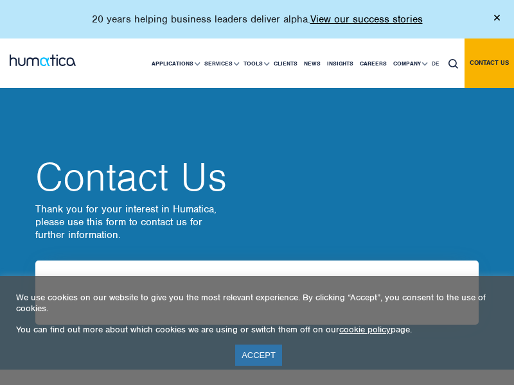  What do you see at coordinates (132, 222) in the screenshot?
I see `p: Thank you for your interest in Humatica, please use this form to contact us for further information.` at bounding box center [132, 222].